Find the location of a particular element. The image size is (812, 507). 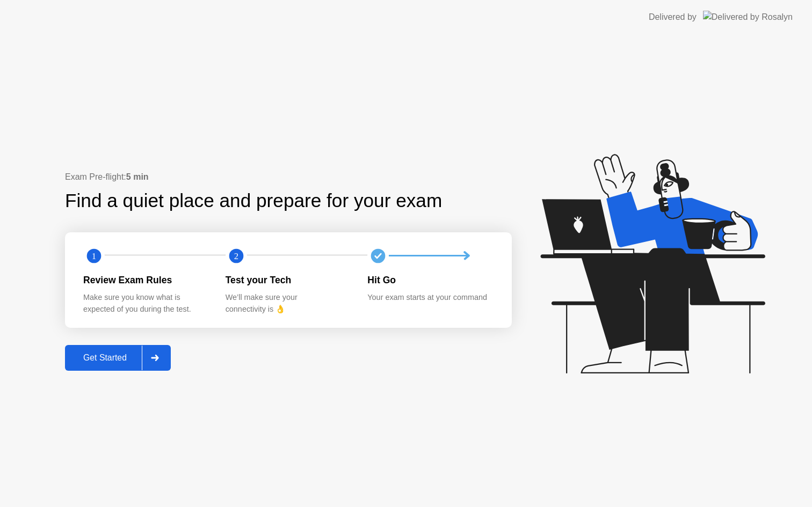

div: Test your Tech is located at coordinates (288, 280).